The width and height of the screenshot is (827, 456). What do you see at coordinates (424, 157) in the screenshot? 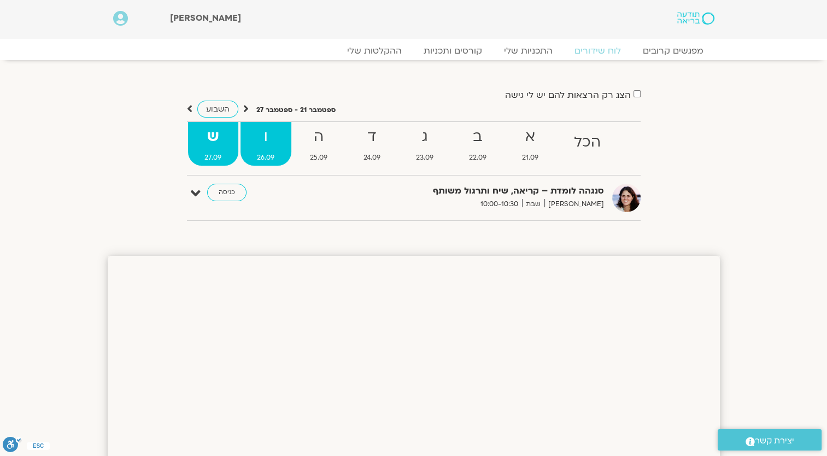
I see `span: 23.09` at bounding box center [424, 157].